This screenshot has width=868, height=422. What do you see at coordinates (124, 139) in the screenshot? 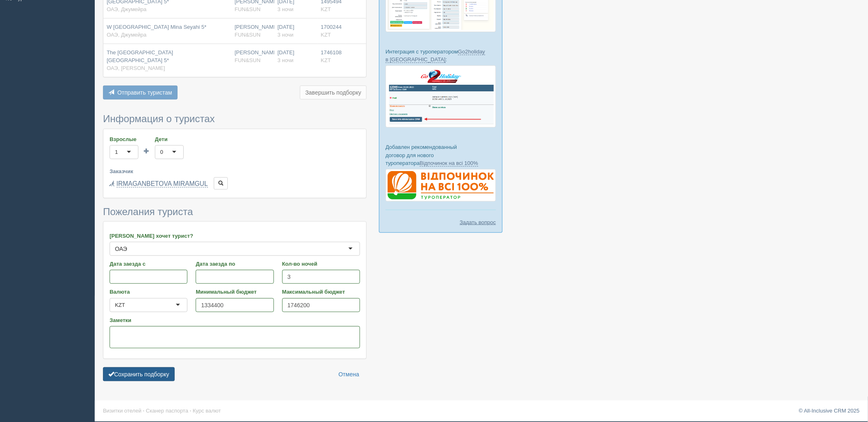
I see `label: Взрослые` at bounding box center [124, 139].